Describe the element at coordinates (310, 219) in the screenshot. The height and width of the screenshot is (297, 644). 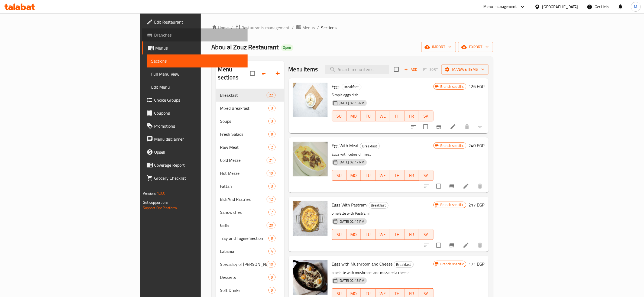
I see `img: Eggs With Pastrami` at that location.